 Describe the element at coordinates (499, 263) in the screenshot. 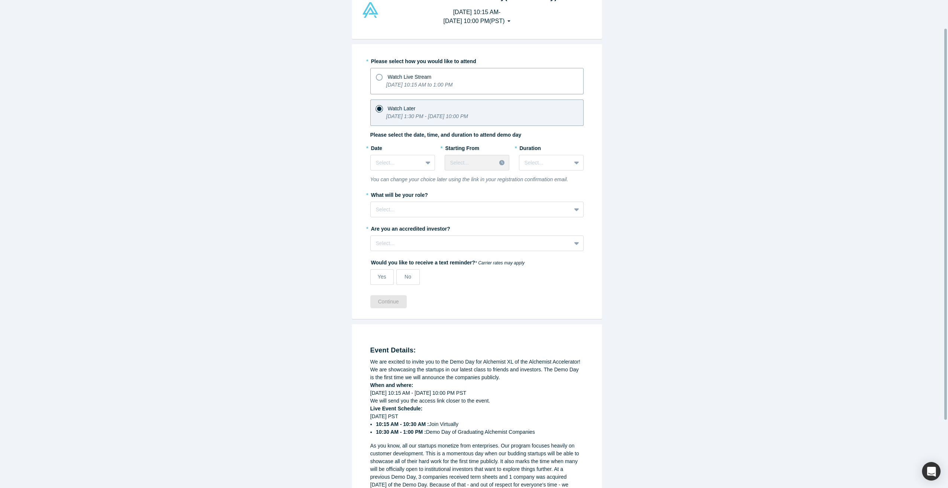

I see `em: * Carrier rates may apply` at that location.